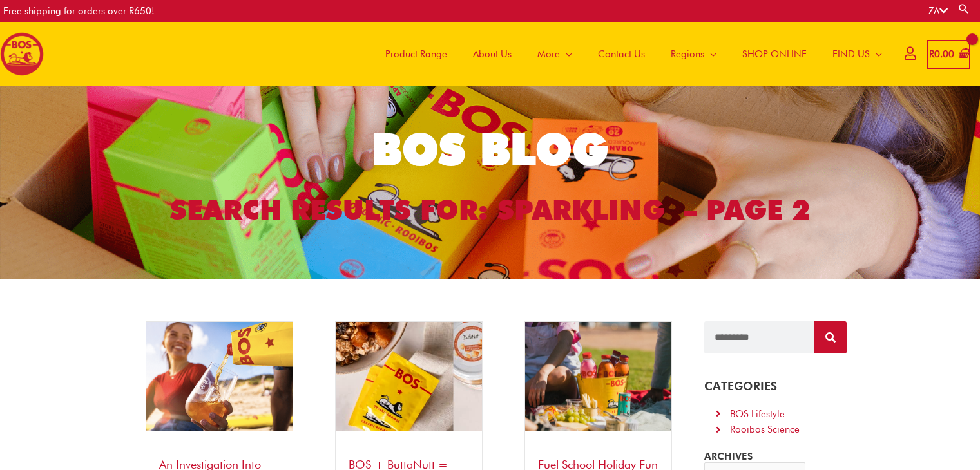  What do you see at coordinates (408, 377) in the screenshot?
I see `img: Oats topped with rooibos stewed apples & cinnamon macadamia nut butter` at bounding box center [408, 377].